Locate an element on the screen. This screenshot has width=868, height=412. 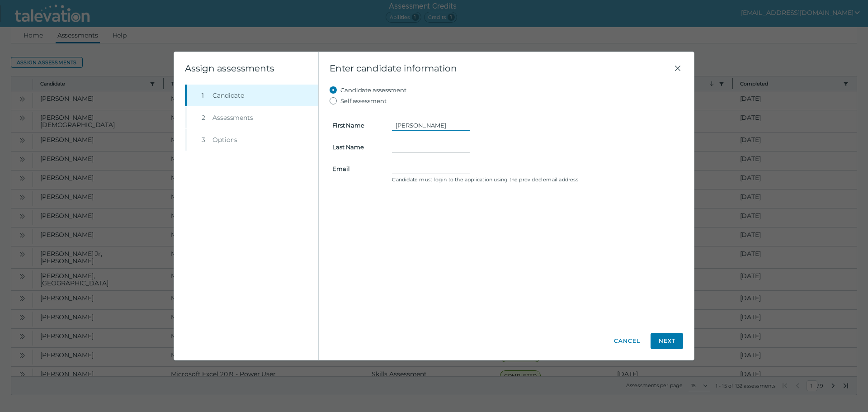
label: First Name is located at coordinates (357, 125).